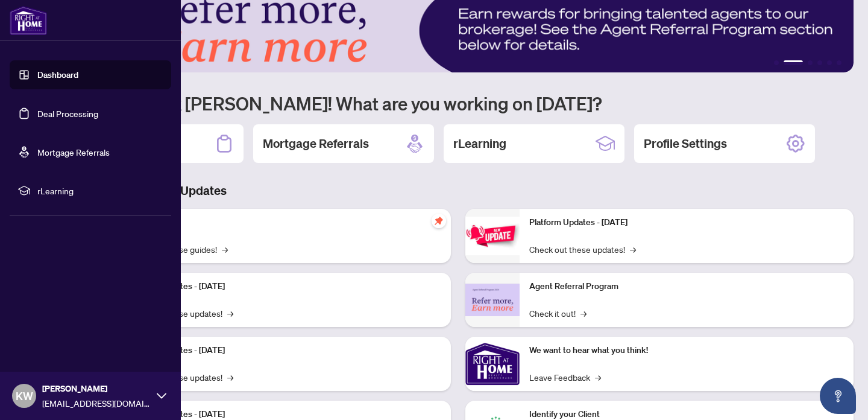 The image size is (868, 420). Describe the element at coordinates (558, 313) in the screenshot. I see `a: Check it out!→` at that location.